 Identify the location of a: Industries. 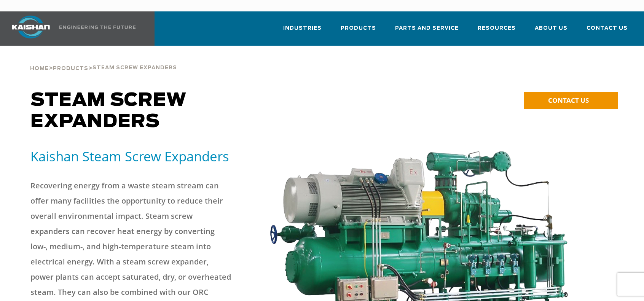
(302, 32).